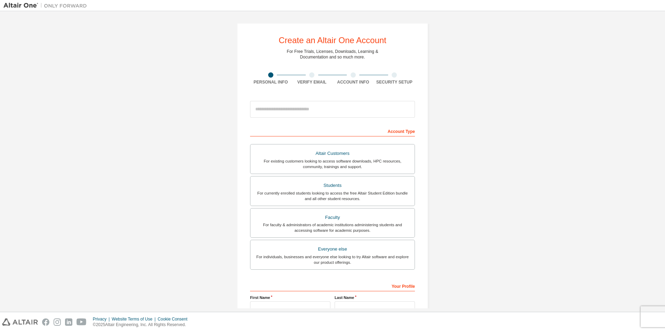  Describe the element at coordinates (332, 217) in the screenshot. I see `div: Faculty` at that location.